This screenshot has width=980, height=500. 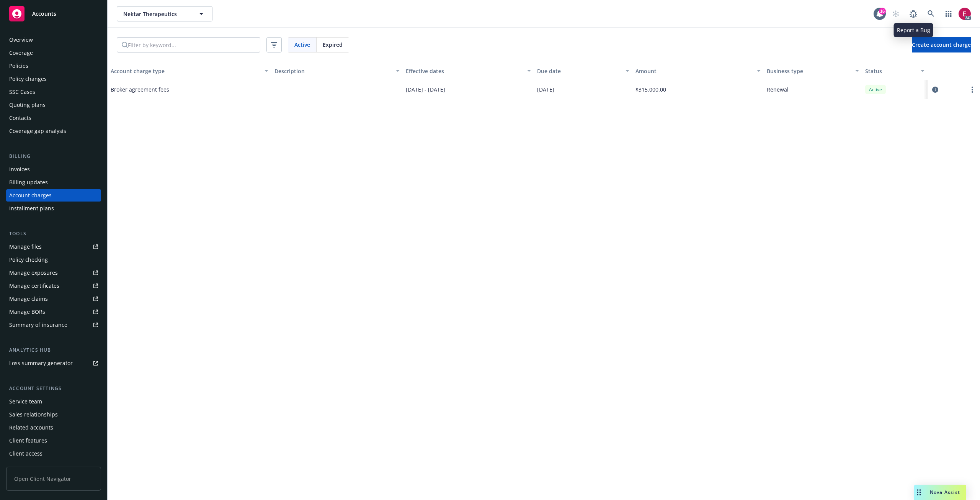 I want to click on a: Search, so click(x=931, y=14).